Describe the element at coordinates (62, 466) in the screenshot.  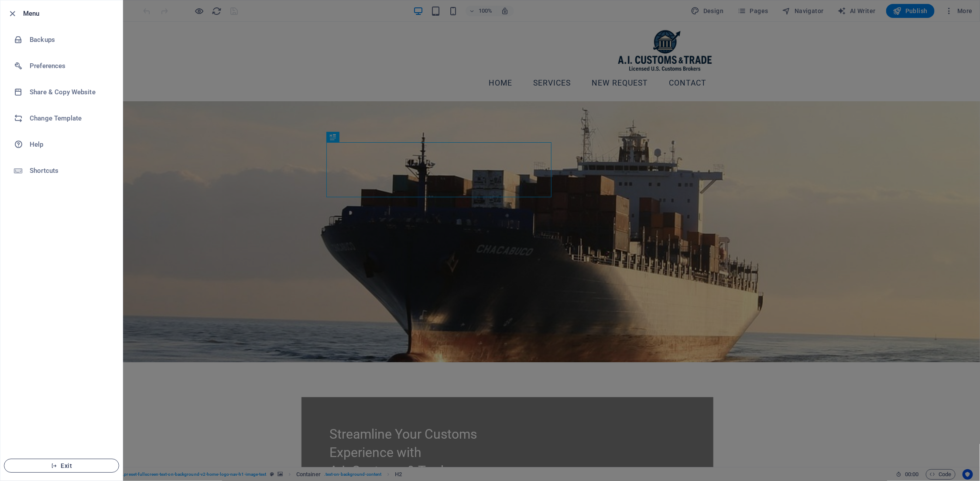
I see `span: Exit` at that location.